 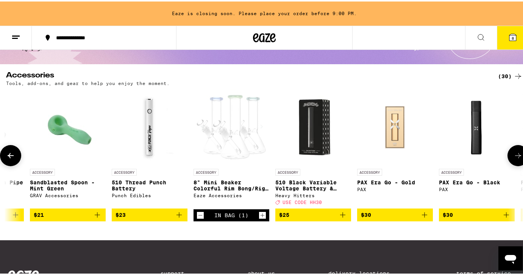 What do you see at coordinates (231, 184) in the screenshot?
I see `p: 8" Mini Beaker Colorful Rim Bong/Rig - Tier 2` at bounding box center [231, 184].